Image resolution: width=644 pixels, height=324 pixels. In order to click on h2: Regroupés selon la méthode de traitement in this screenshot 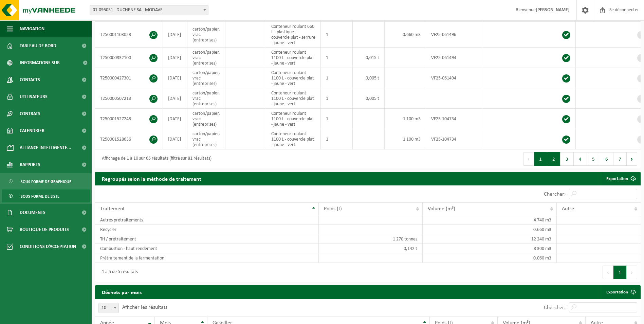, I will do `click(151, 178)`.